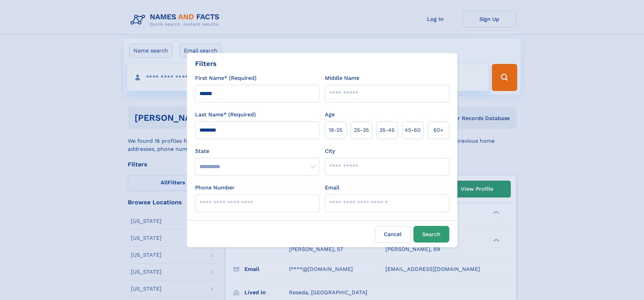 Image resolution: width=644 pixels, height=300 pixels. I want to click on label: State, so click(257, 151).